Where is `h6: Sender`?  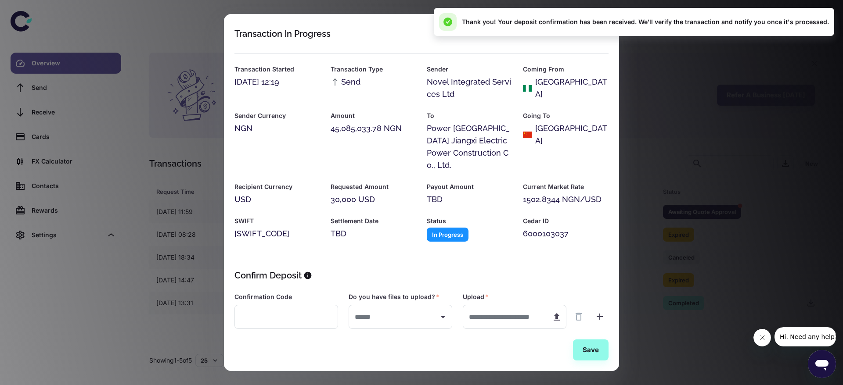
h6: Sender is located at coordinates (469, 69).